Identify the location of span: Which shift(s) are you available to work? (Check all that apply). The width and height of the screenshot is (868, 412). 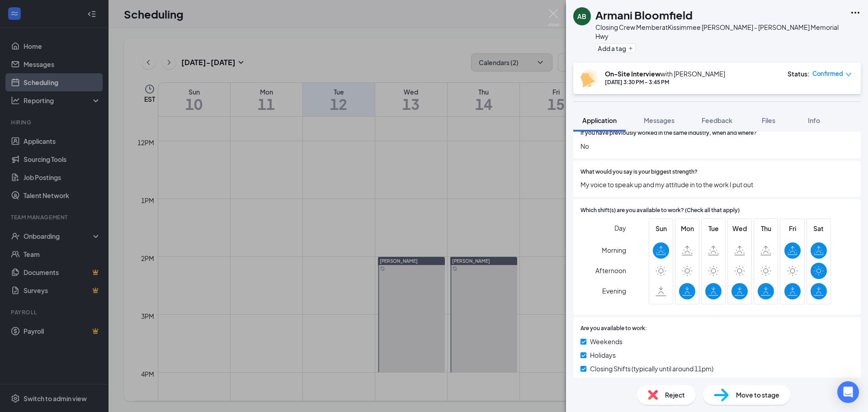
(660, 210).